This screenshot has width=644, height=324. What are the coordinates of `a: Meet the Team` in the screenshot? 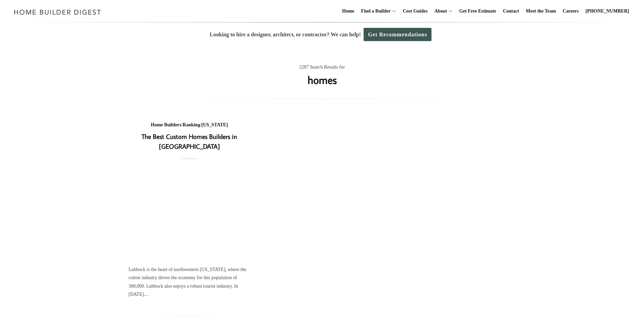 It's located at (541, 11).